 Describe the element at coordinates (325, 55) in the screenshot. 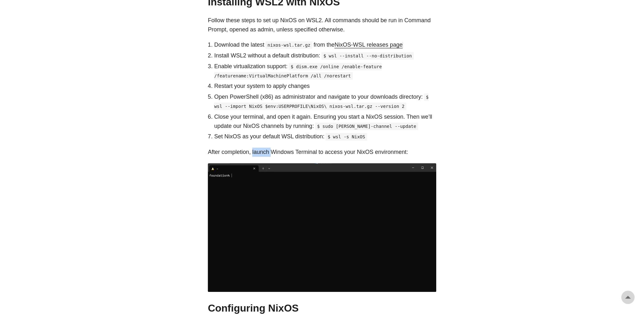

I see `p: Install WSL2 without a default distribution:` at that location.